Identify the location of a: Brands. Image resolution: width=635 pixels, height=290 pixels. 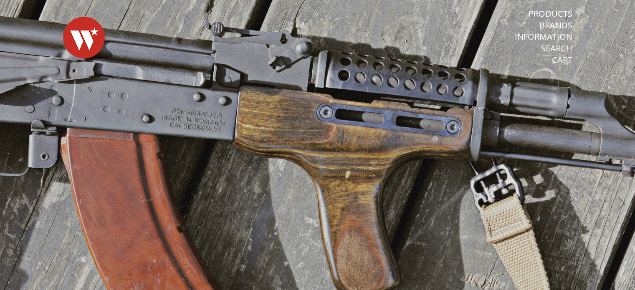
(556, 25).